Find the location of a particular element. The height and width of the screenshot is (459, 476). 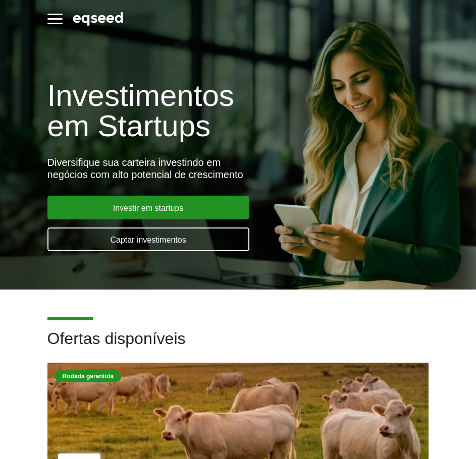

img: EqSeed is located at coordinates (98, 19).